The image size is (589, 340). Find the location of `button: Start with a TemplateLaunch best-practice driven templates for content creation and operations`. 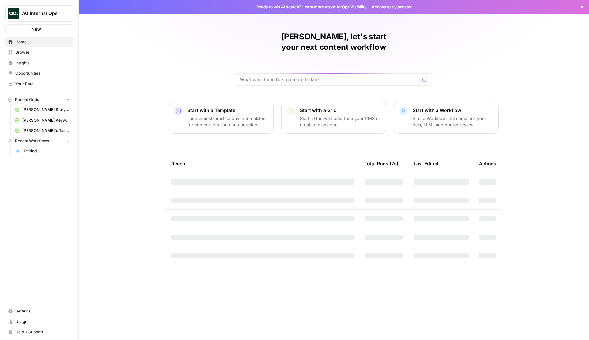

button: Start with a TemplateLaunch best-practice driven templates for content creation and operations is located at coordinates (221, 117).